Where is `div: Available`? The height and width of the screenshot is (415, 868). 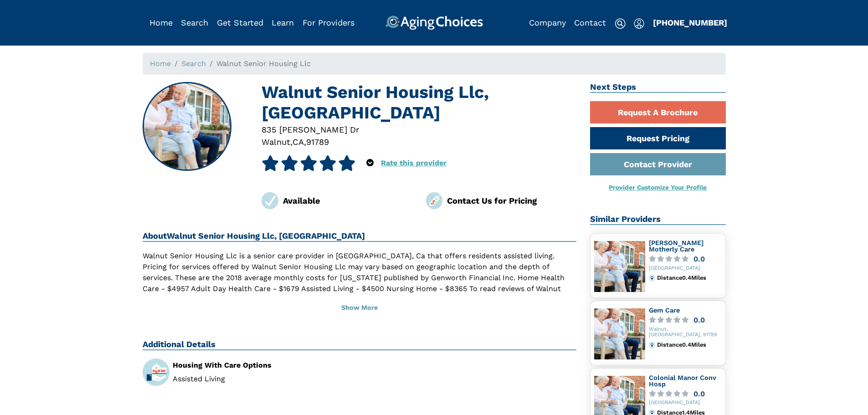 div: Available is located at coordinates (347, 201).